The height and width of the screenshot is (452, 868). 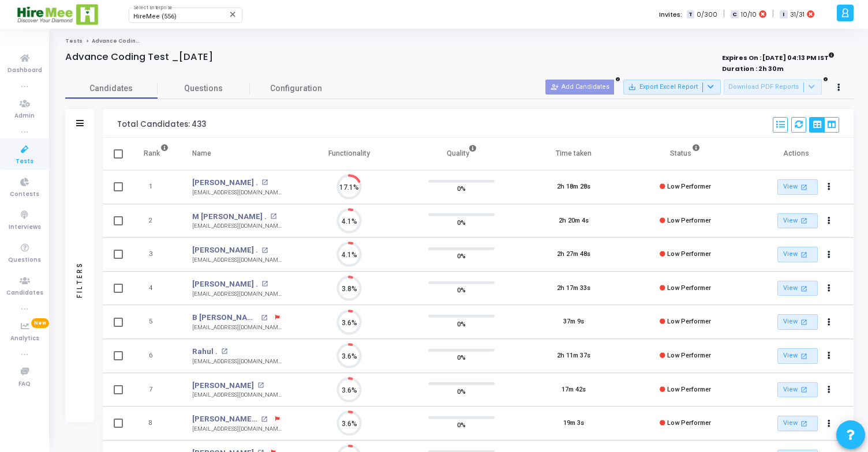 What do you see at coordinates (773, 87) in the screenshot?
I see `button: Download PDF Reports` at bounding box center [773, 87].